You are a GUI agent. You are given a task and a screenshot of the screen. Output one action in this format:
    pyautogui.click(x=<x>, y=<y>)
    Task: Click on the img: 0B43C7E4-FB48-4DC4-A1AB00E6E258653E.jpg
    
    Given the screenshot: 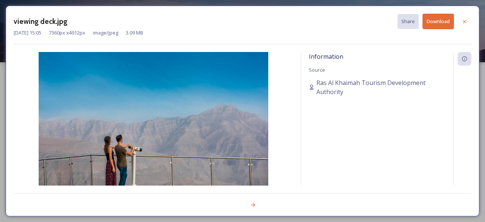 What is the action you would take?
    pyautogui.click(x=154, y=129)
    